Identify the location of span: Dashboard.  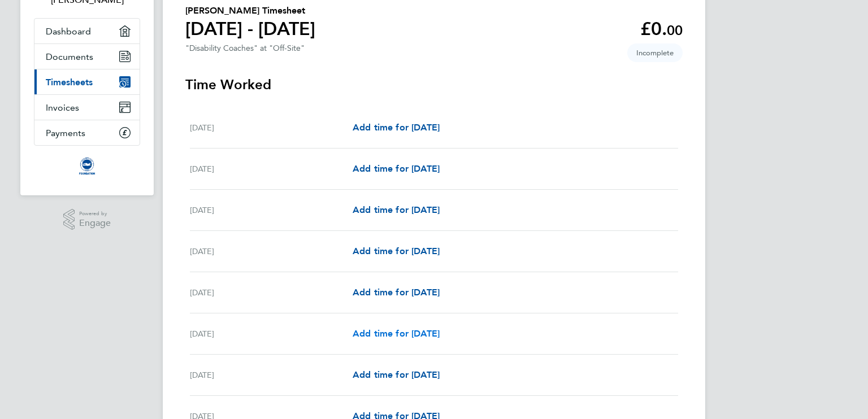
(68, 31).